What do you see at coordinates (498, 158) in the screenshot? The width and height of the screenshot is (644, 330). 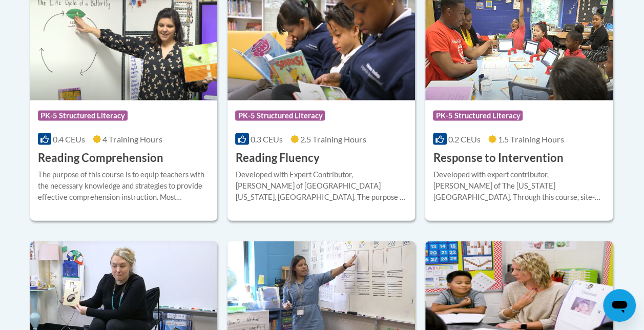 I see `h3: Response to Intervention` at bounding box center [498, 158].